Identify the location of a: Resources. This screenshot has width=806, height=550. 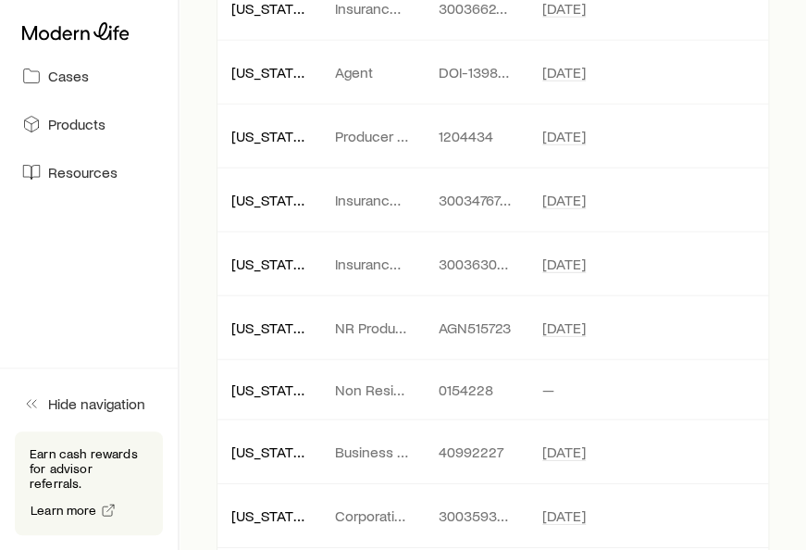
(89, 172).